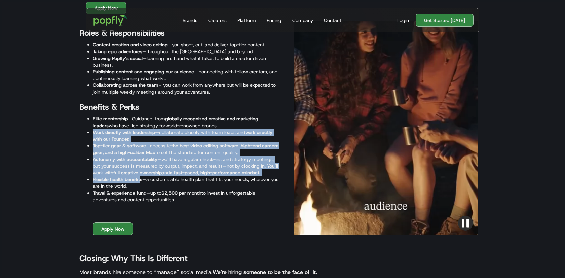 The width and height of the screenshot is (565, 278). I want to click on div: Login, so click(403, 20).